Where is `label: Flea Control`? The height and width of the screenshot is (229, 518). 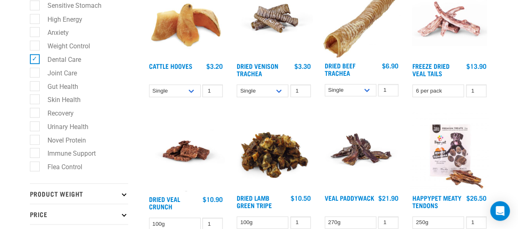 label: Flea Control is located at coordinates (60, 166).